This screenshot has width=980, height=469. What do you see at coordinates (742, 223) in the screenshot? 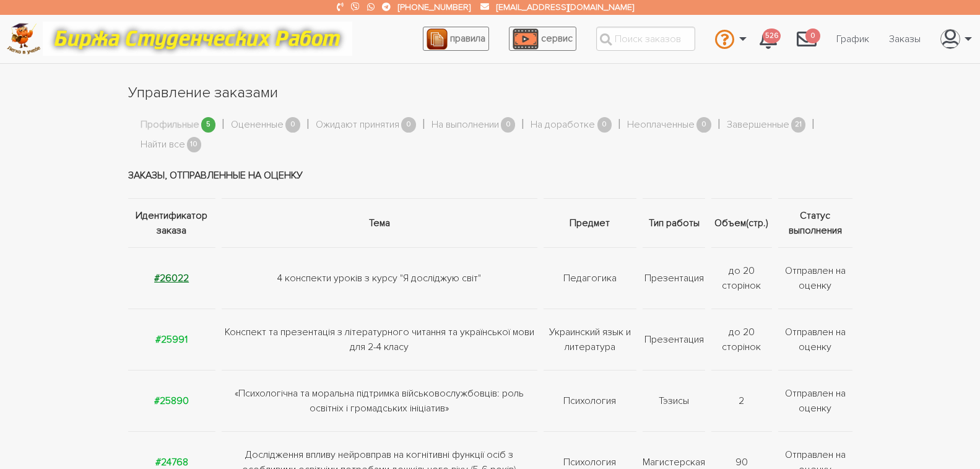
I see `th: Объем(стр.)` at bounding box center [742, 223].